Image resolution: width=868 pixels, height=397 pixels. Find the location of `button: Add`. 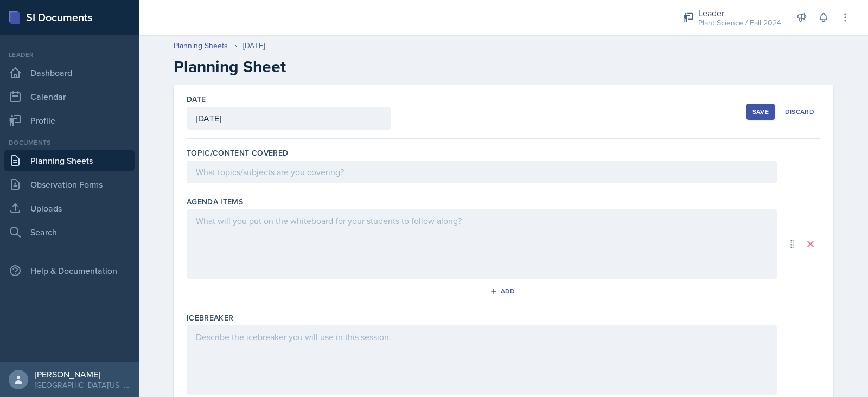

button: Add is located at coordinates (503, 291).